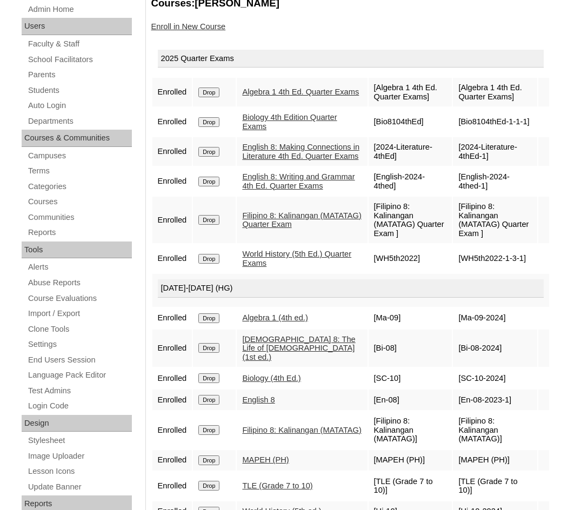 The height and width of the screenshot is (510, 561). Describe the element at coordinates (79, 9) in the screenshot. I see `a: Admin Home` at that location.